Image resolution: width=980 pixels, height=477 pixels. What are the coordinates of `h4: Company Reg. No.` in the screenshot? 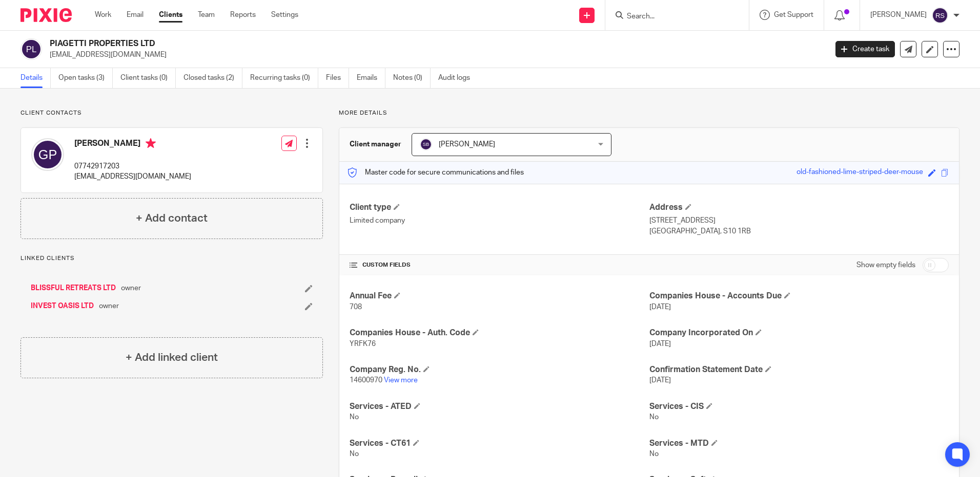 It's located at (499, 369).